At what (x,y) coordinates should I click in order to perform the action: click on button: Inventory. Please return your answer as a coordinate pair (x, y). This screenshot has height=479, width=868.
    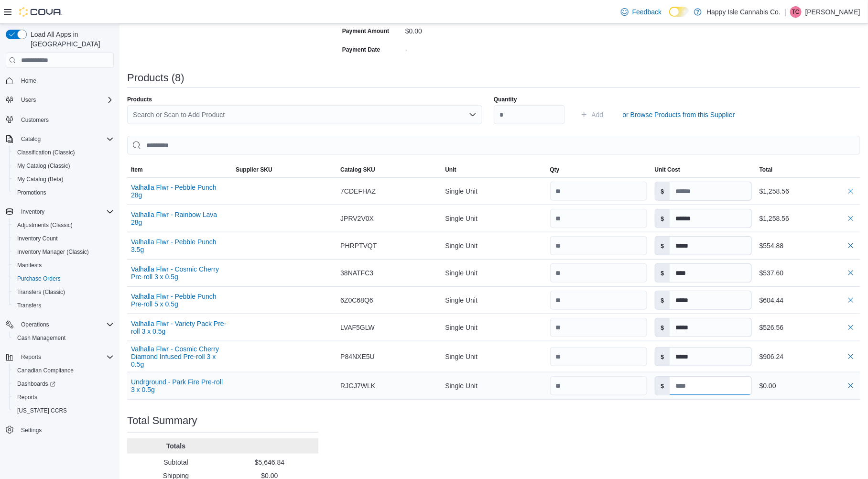
    Looking at the image, I should click on (60, 212).